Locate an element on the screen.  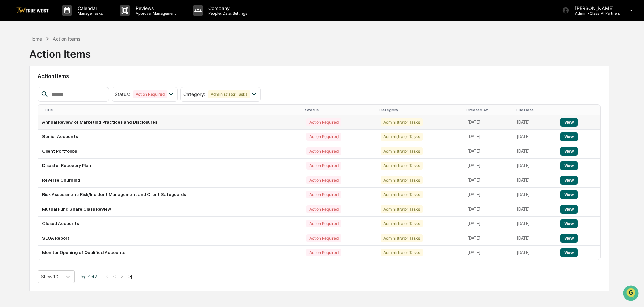
button: Open customer support is located at coordinates (9, 9).